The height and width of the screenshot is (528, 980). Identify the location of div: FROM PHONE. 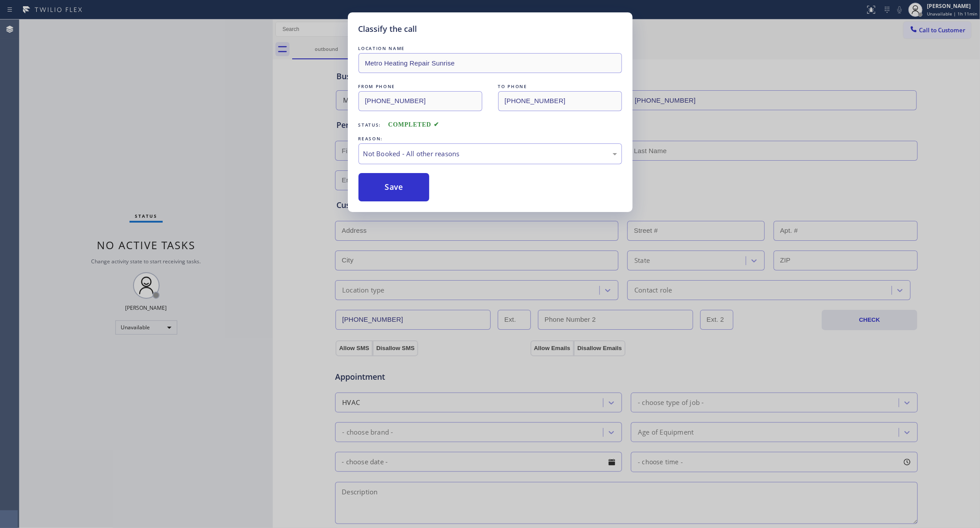
(420, 86).